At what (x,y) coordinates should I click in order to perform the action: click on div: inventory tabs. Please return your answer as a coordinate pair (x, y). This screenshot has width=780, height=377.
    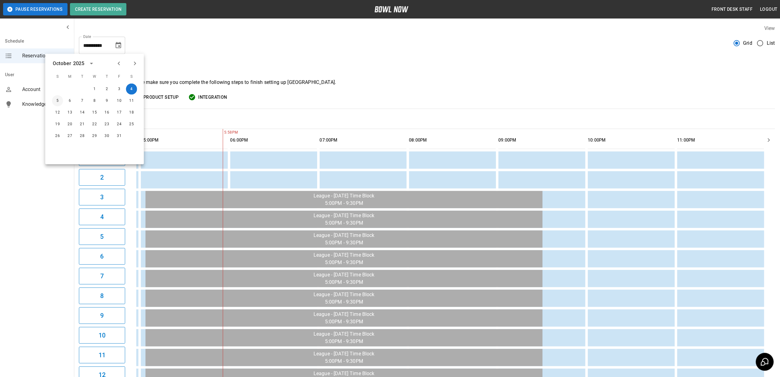
    Looking at the image, I should click on (427, 121).